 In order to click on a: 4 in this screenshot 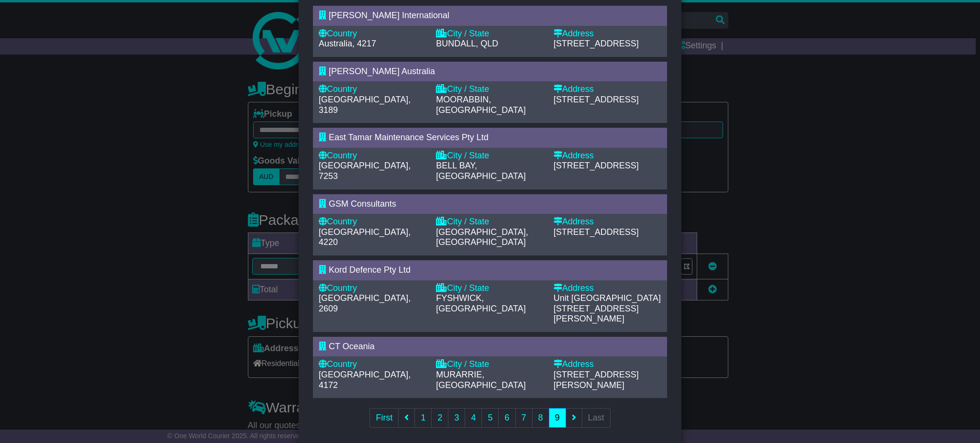, I will do `click(473, 418)`.